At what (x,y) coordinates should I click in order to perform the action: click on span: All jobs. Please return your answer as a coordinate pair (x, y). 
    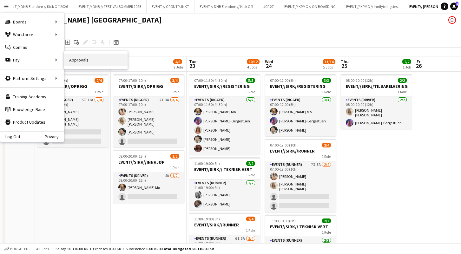
    Looking at the image, I should click on (43, 249).